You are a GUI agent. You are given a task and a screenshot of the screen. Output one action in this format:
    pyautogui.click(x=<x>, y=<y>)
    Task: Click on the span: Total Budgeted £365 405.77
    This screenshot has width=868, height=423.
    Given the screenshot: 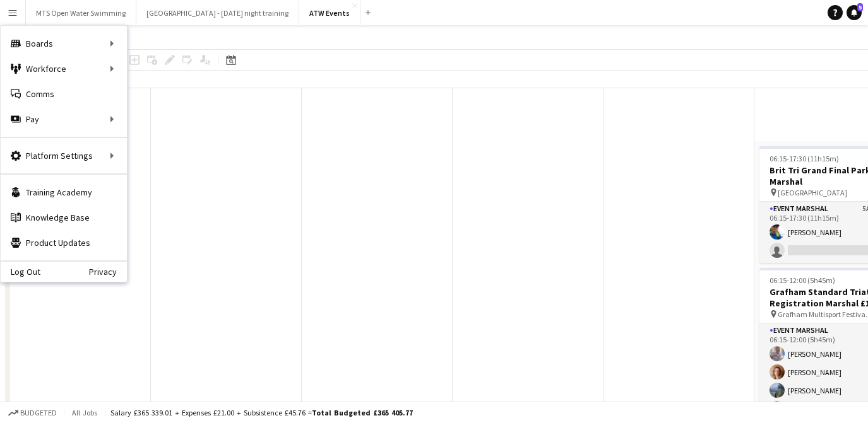 What is the action you would take?
    pyautogui.click(x=362, y=413)
    